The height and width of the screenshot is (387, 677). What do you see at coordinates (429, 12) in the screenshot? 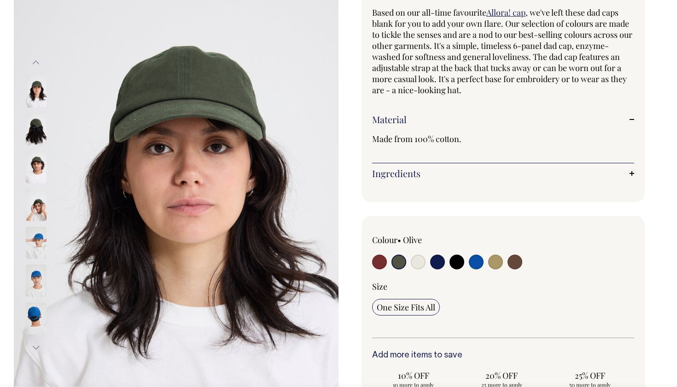
I see `span: Based on our all-time favourite` at bounding box center [429, 12].